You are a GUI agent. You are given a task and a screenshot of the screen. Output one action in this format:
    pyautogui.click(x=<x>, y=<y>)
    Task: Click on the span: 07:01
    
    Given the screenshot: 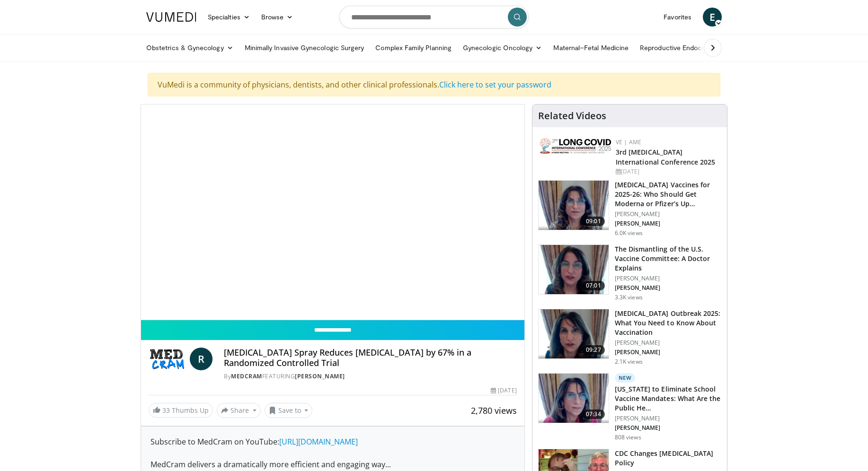 What is the action you would take?
    pyautogui.click(x=594, y=286)
    